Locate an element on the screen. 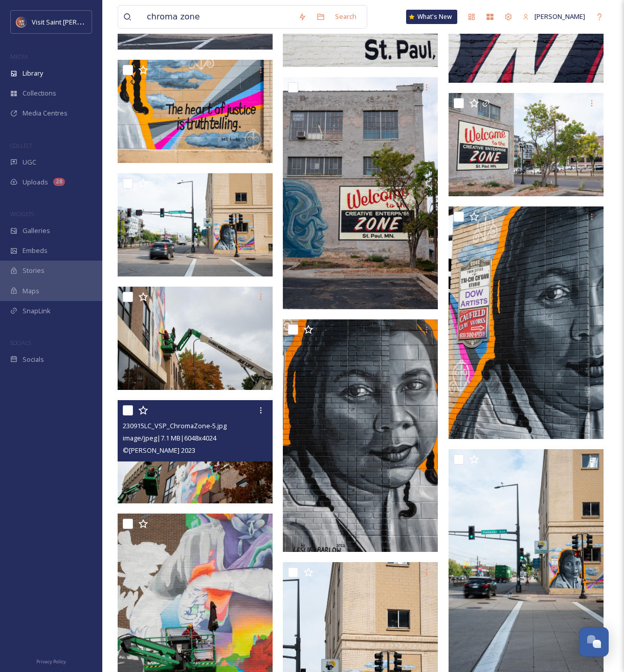 Image resolution: width=624 pixels, height=672 pixels. button: Open Chat is located at coordinates (594, 642).